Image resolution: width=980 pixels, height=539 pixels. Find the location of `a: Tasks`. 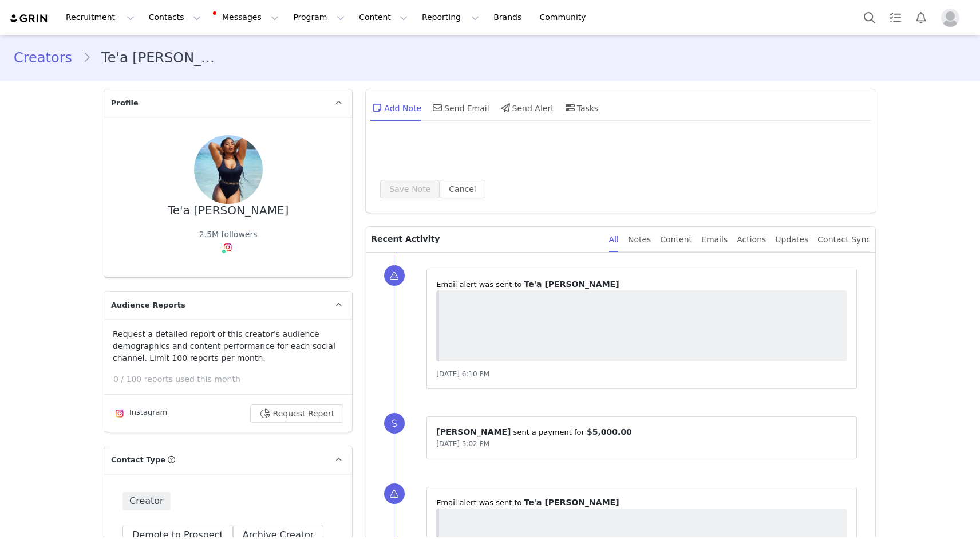

a: Tasks is located at coordinates (896, 17).